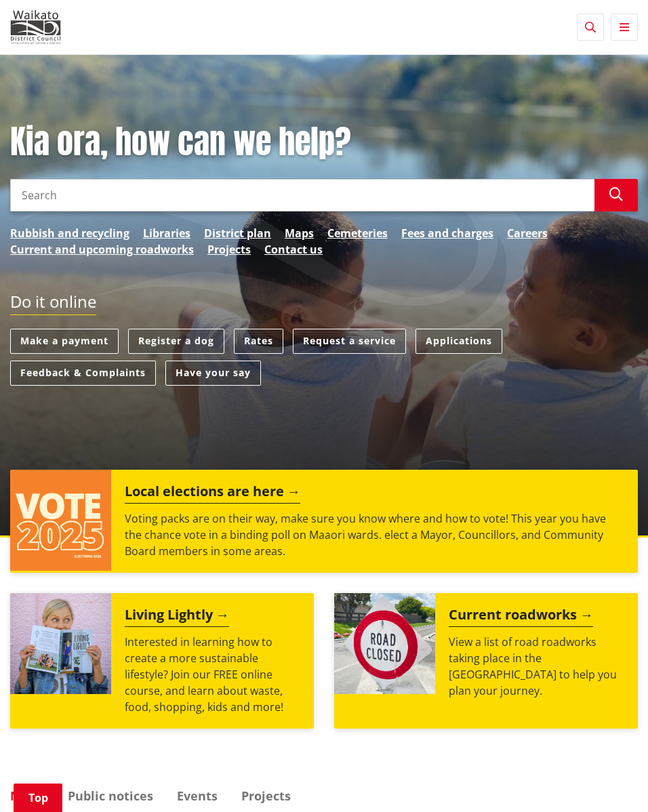 This screenshot has width=648, height=812. What do you see at coordinates (324, 142) in the screenshot?
I see `h1: Kia ora, how can we help?` at bounding box center [324, 142].